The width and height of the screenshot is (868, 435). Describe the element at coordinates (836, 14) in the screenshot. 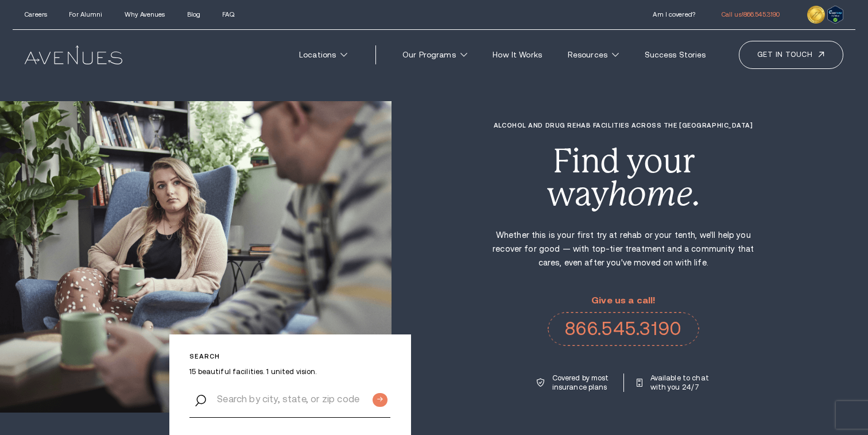

I see `img: Verify Approval for www.avenuesrecovery.com` at that location.